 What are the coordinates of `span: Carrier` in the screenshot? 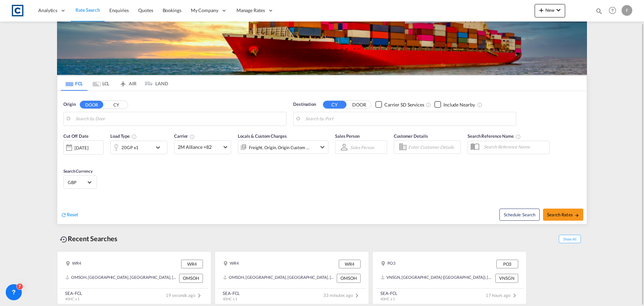 It's located at (185, 136).